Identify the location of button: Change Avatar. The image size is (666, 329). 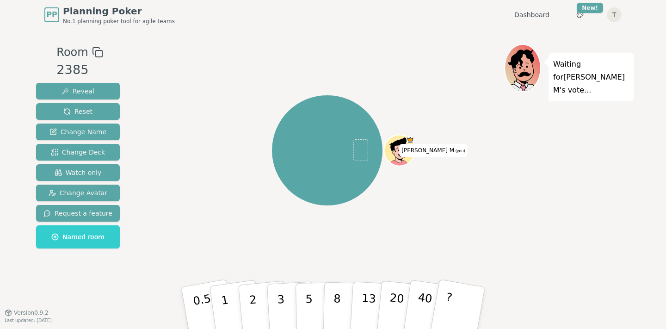
(78, 193).